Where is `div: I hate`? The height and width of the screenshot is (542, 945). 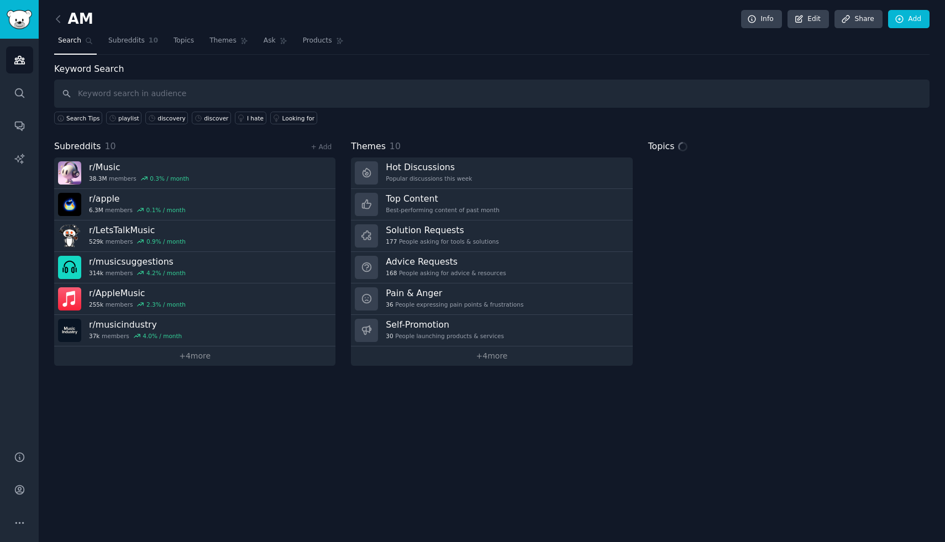
div: I hate is located at coordinates (255, 118).